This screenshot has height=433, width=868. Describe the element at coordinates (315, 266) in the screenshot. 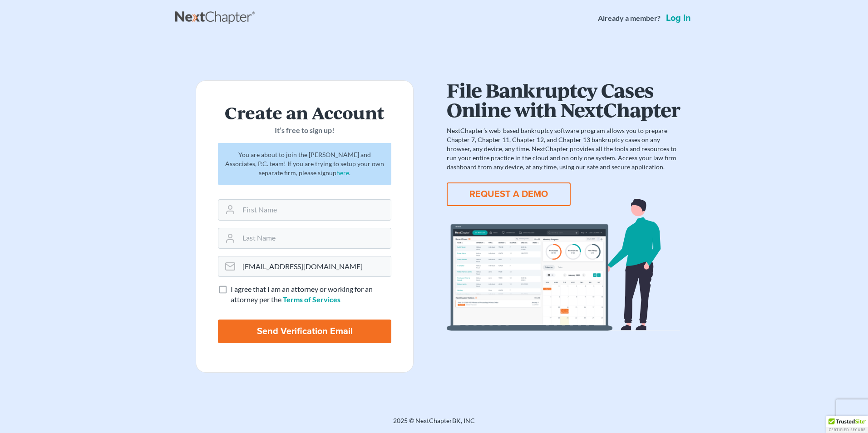

I see `input: Email Address` at that location.